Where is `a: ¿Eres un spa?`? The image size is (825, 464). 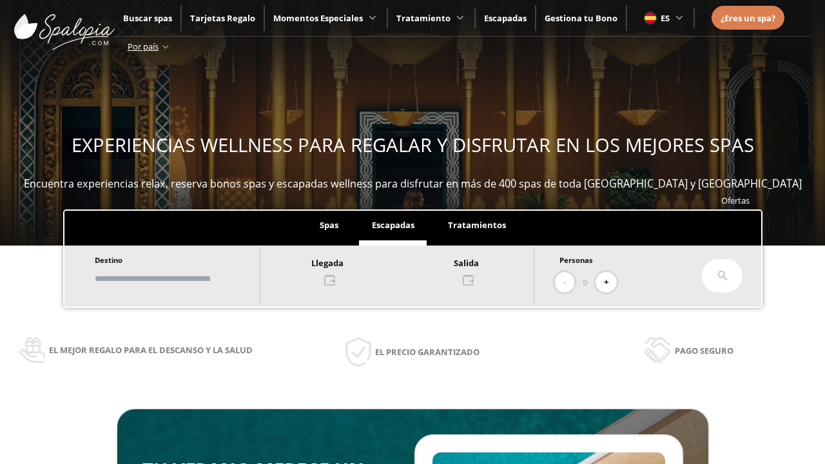
a: ¿Eres un spa? is located at coordinates (748, 18).